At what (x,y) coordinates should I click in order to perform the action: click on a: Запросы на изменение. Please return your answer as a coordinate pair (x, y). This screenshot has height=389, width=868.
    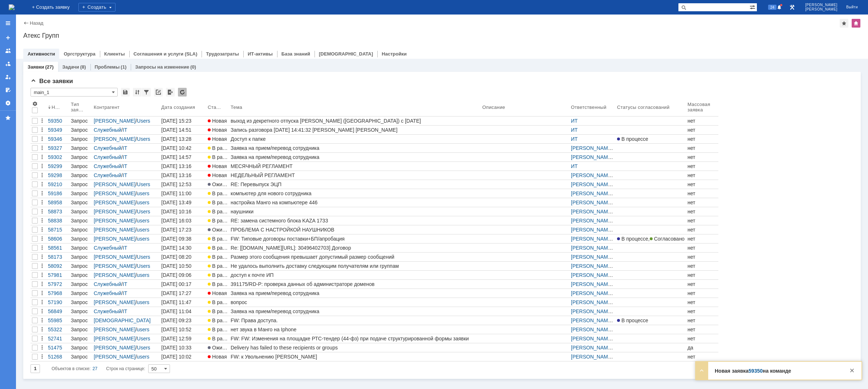
    Looking at the image, I should click on (162, 67).